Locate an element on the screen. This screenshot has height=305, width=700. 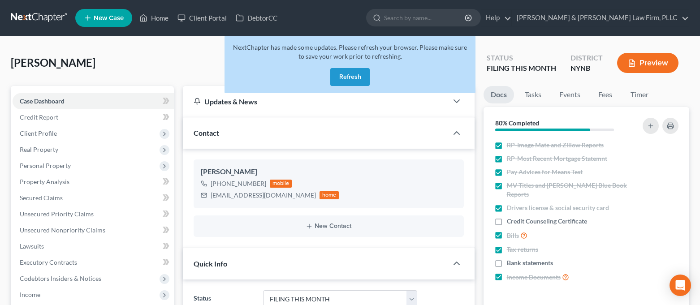
span: Contact is located at coordinates (206, 133).